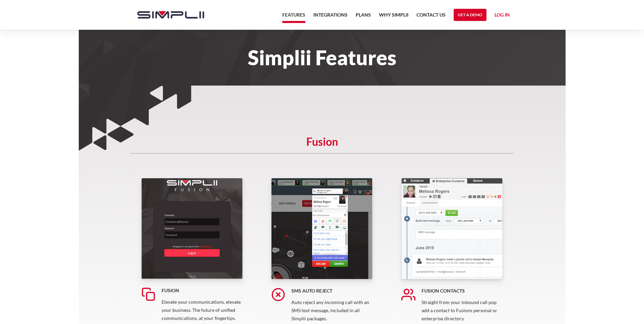  Describe the element at coordinates (394, 17) in the screenshot. I see `a: Why Simplii` at that location.